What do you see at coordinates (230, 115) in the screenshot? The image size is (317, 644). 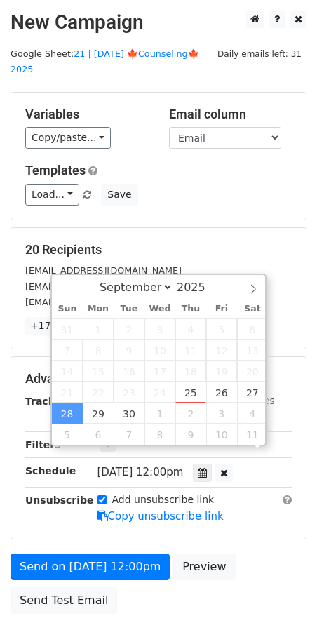 I see `h5: Email column` at bounding box center [230, 115].